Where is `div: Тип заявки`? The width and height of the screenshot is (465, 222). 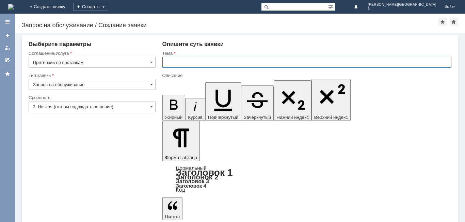
div: Тип заявки is located at coordinates (91, 75).